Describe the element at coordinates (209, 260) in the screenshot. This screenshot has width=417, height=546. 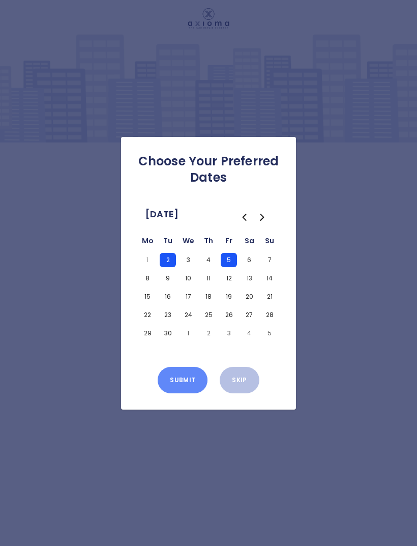
I see `button: Thursday, September 4th, 2025` at that location.